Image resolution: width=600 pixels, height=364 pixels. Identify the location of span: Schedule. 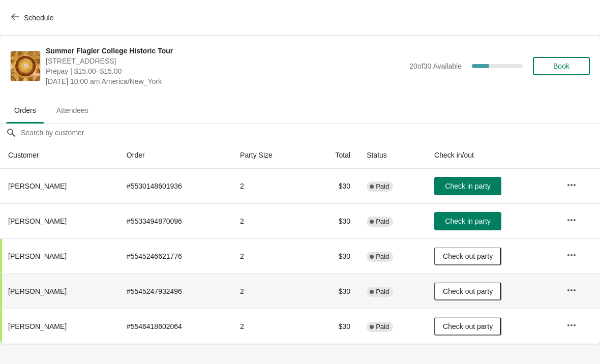
(39, 18).